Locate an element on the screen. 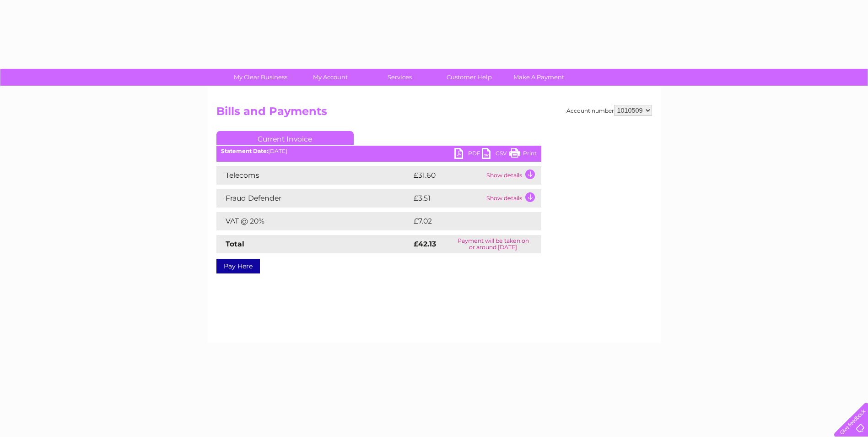 The height and width of the screenshot is (437, 868). strong: £42.13 is located at coordinates (424, 244).